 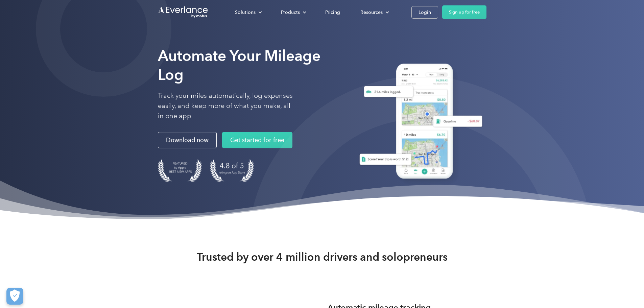 I want to click on strong: Trusted by over 4 million drivers and solopreneurs, so click(x=322, y=257).